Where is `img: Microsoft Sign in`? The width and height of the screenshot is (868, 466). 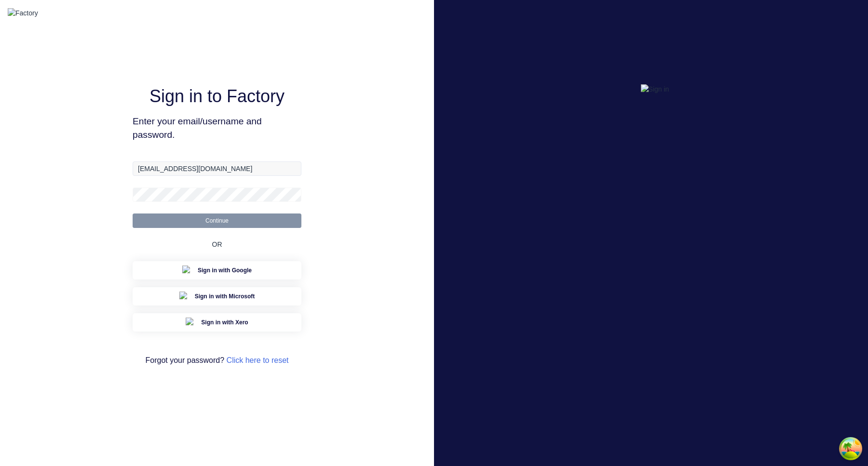
img: Microsoft Sign in is located at coordinates (184, 297).